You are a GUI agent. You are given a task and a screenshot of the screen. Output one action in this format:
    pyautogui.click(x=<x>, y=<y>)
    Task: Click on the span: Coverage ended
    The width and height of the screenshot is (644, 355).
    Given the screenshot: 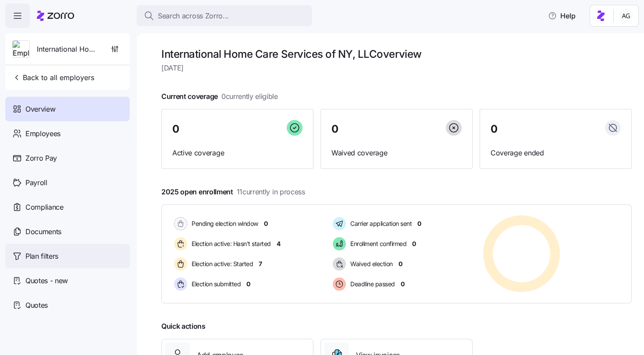 What is the action you would take?
    pyautogui.click(x=555, y=153)
    